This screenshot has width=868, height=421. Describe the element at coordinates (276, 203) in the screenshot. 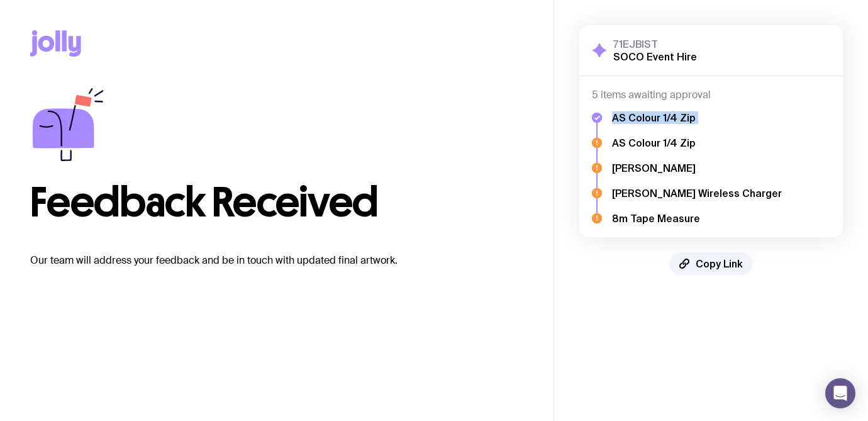

I see `h1: Feedback Received` at that location.